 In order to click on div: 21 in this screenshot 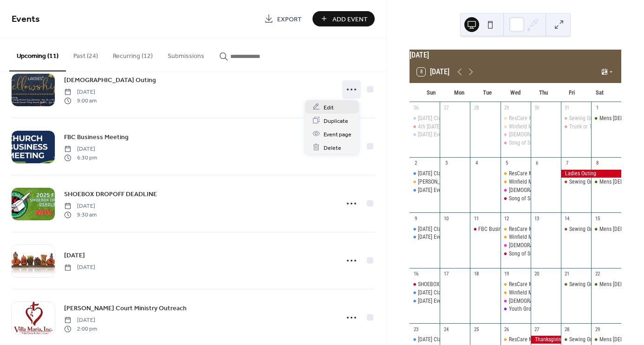, I will do `click(567, 274)`.